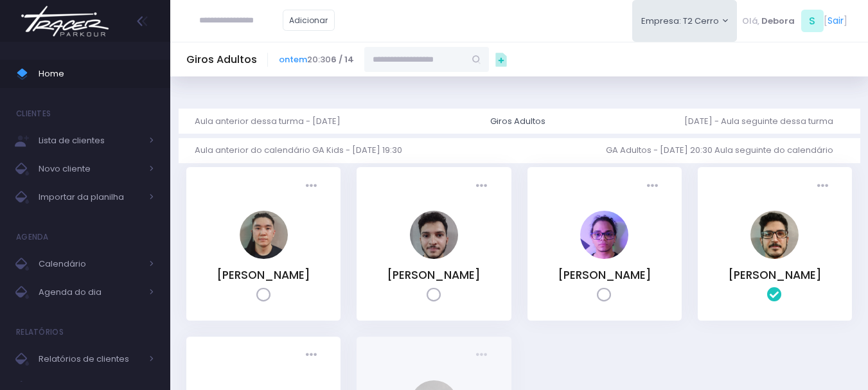 This screenshot has height=390, width=868. What do you see at coordinates (90, 197) in the screenshot?
I see `span: Importar da planilha` at bounding box center [90, 197].